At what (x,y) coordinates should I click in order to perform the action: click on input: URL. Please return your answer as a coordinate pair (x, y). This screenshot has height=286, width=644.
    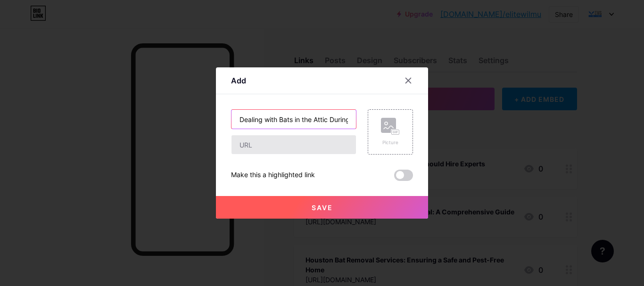
    Looking at the image, I should click on (294, 145).